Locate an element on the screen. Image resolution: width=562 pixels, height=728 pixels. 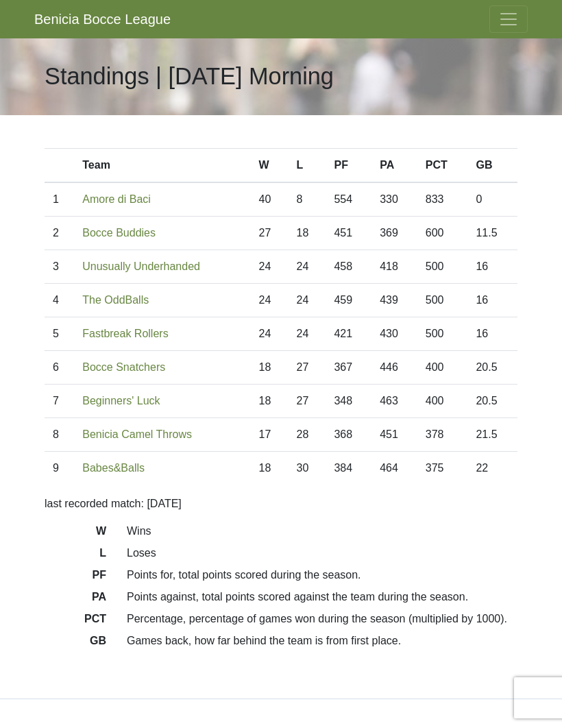
dd: Points for, total points scored during the season. is located at coordinates (322, 575).